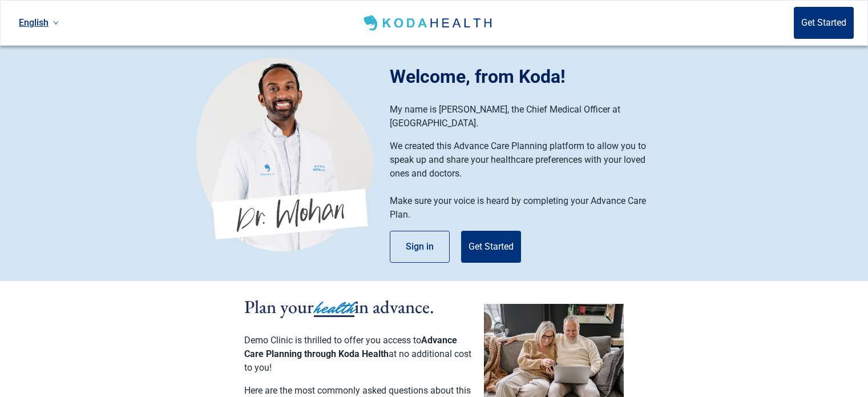  I want to click on span: in advance., so click(395, 307).